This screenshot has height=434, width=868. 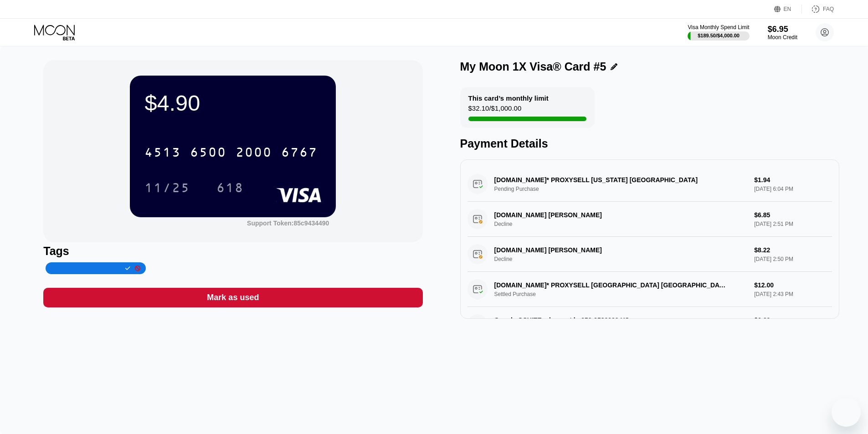 What do you see at coordinates (650, 143) in the screenshot?
I see `div: Payment Details` at bounding box center [650, 143].